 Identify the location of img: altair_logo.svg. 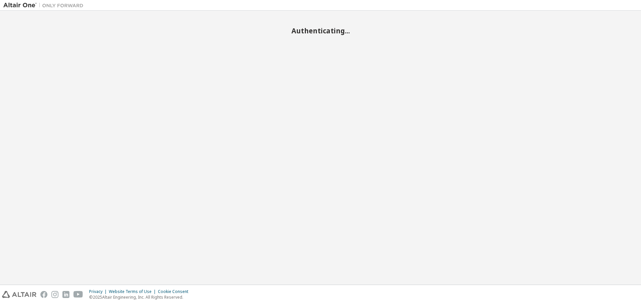
(19, 294).